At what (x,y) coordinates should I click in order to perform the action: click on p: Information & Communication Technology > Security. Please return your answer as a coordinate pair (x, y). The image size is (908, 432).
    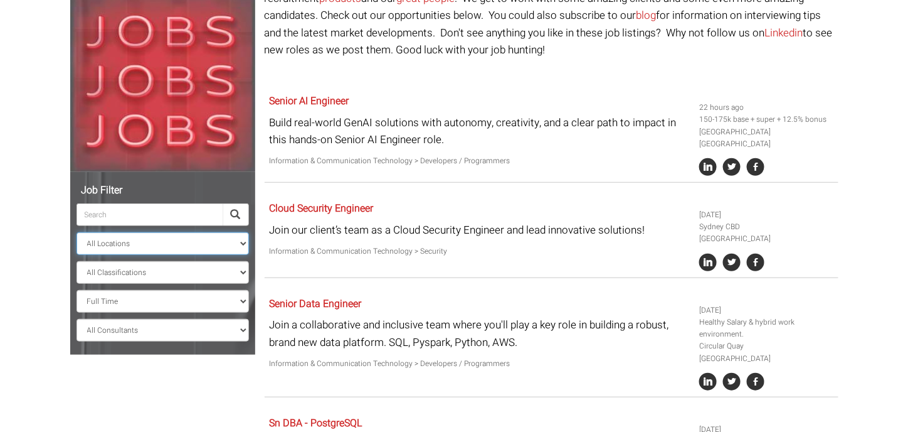
    Looking at the image, I should click on (479, 251).